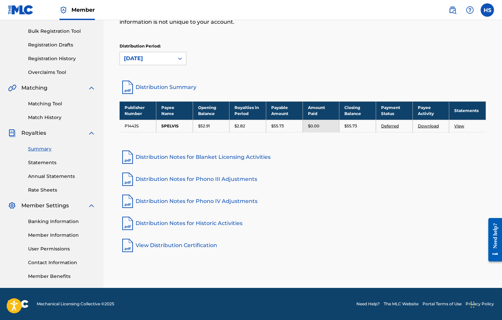  What do you see at coordinates (128, 87) in the screenshot?
I see `img: distribution-summary-pdf` at bounding box center [128, 87].